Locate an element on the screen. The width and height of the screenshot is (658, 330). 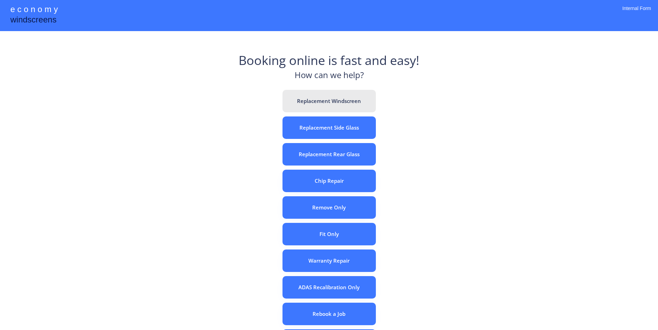
button: Replacement Side Glass is located at coordinates (329, 128).